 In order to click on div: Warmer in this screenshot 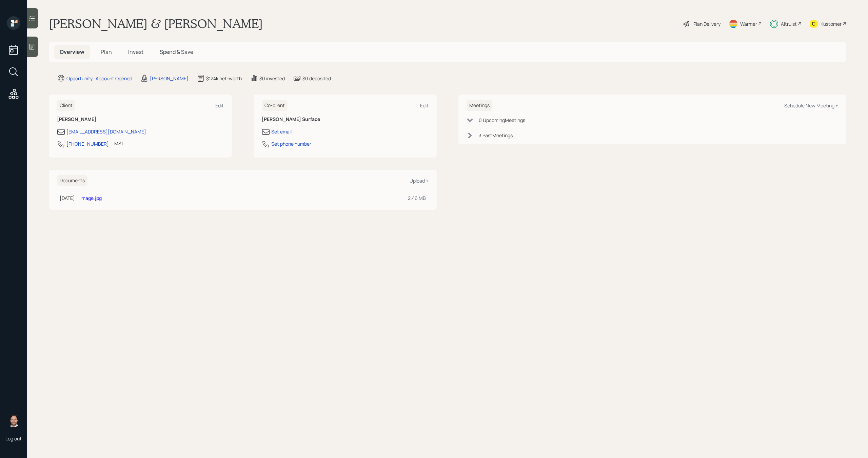, I will do `click(749, 24)`.